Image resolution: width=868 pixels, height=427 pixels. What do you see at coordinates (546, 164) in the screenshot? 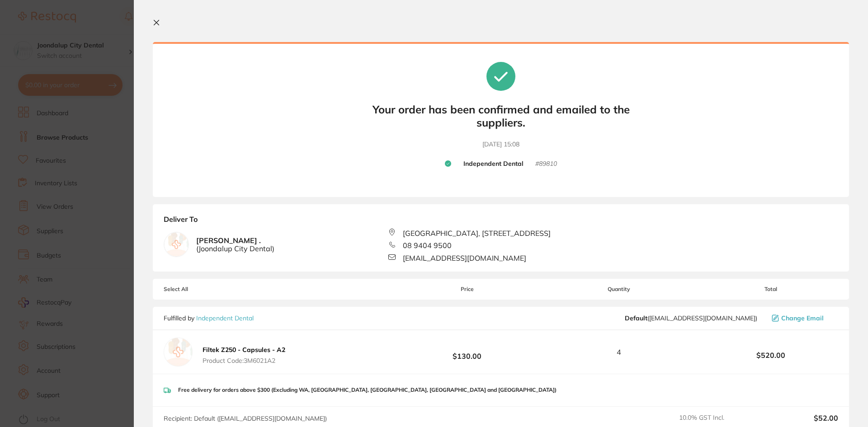
I see `small: # 89810` at bounding box center [546, 164].